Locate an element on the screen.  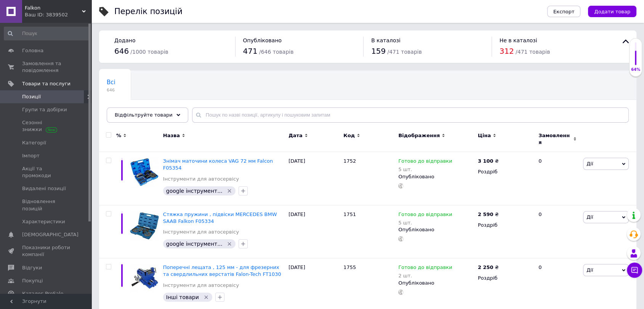
span: Товари та послуги is located at coordinates (46, 84).